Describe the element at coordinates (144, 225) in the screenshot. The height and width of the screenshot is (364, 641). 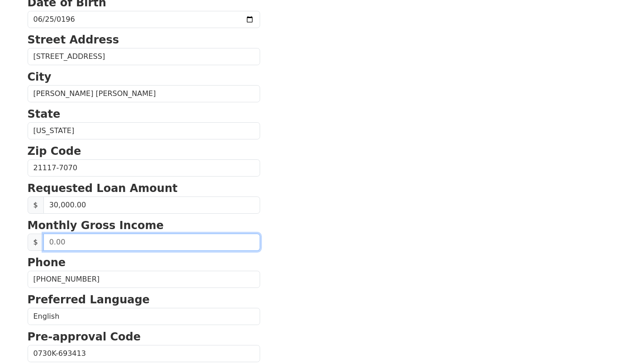
I see `p: Monthly Gross Income` at that location.